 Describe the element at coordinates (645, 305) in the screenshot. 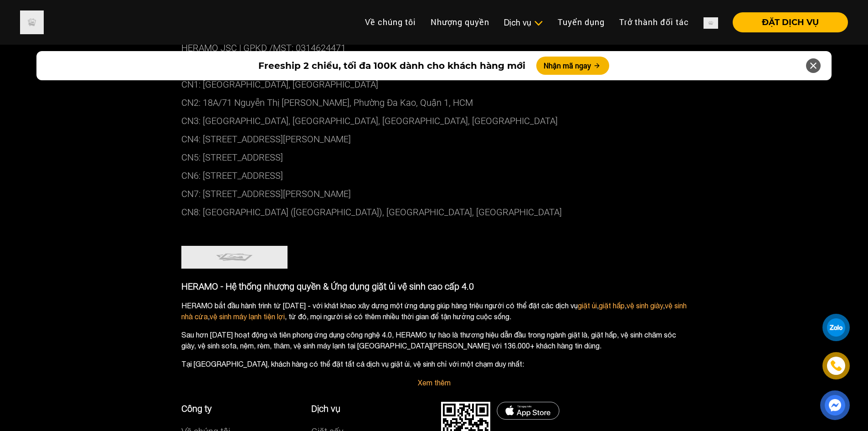

I see `a: vệ sinh giày` at that location.